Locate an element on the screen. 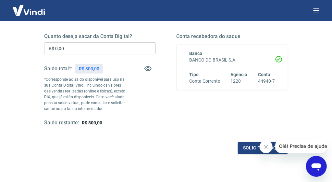  p: *Corresponde ao saldo disponível para uso na sua Conta Digital Vindi. Incluindo os valores das ve... is located at coordinates (86, 94).